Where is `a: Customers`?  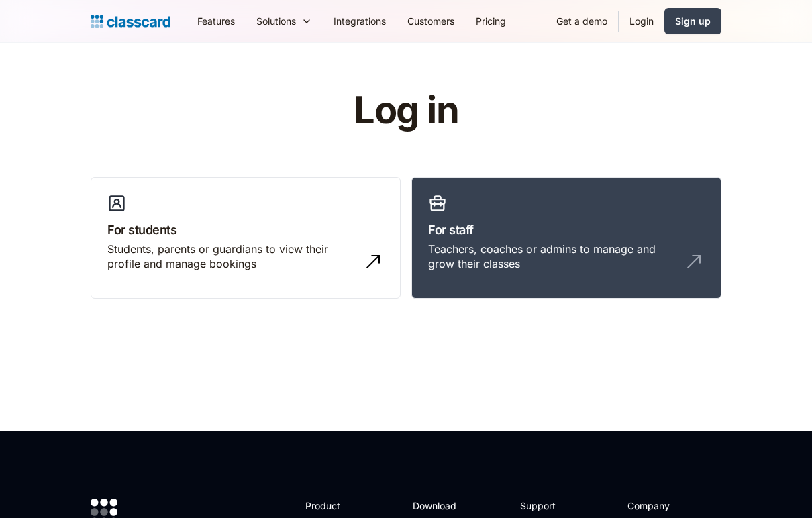
a: Customers is located at coordinates (431, 21).